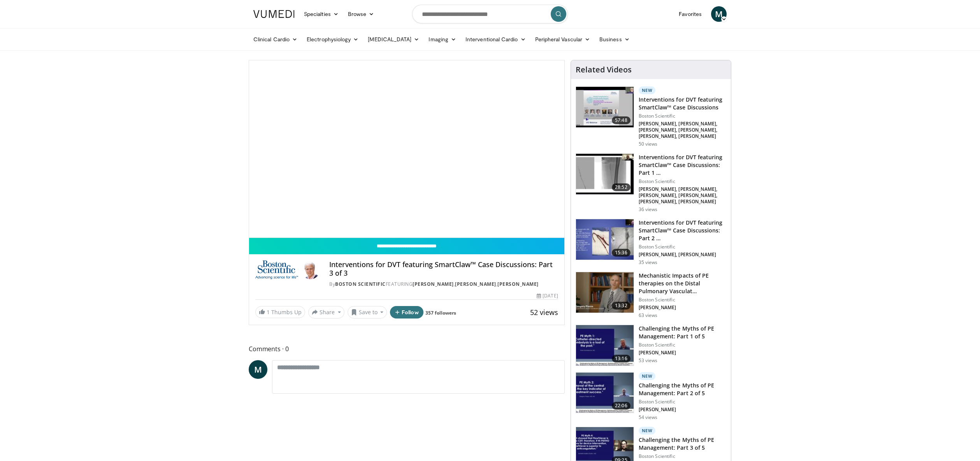 This screenshot has width=980, height=461. Describe the element at coordinates (443, 269) in the screenshot. I see `h4: Interventions for DVT featuring SmartClaw™ Case Discussions: Part 3 of 3` at that location.